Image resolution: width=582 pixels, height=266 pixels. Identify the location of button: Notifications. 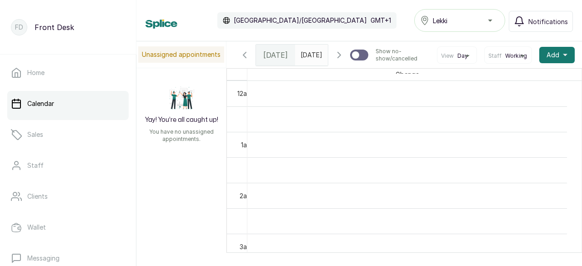
(540, 21).